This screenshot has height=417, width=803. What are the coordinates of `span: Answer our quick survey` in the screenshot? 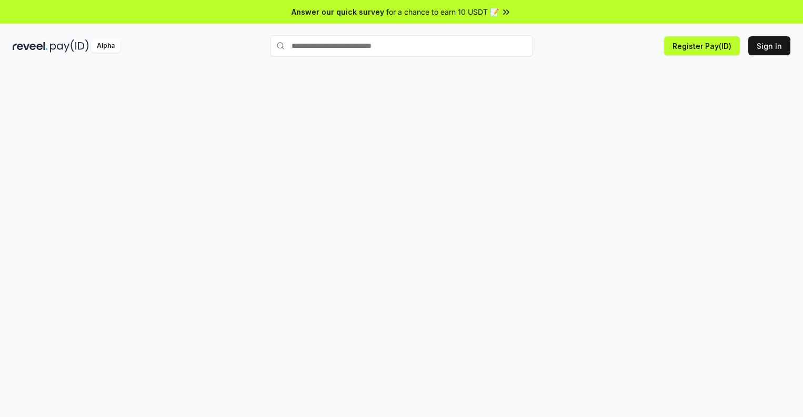 It's located at (338, 12).